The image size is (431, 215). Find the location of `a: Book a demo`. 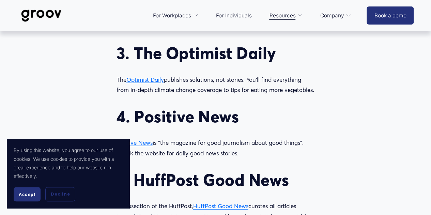

a: Book a demo is located at coordinates (390, 15).